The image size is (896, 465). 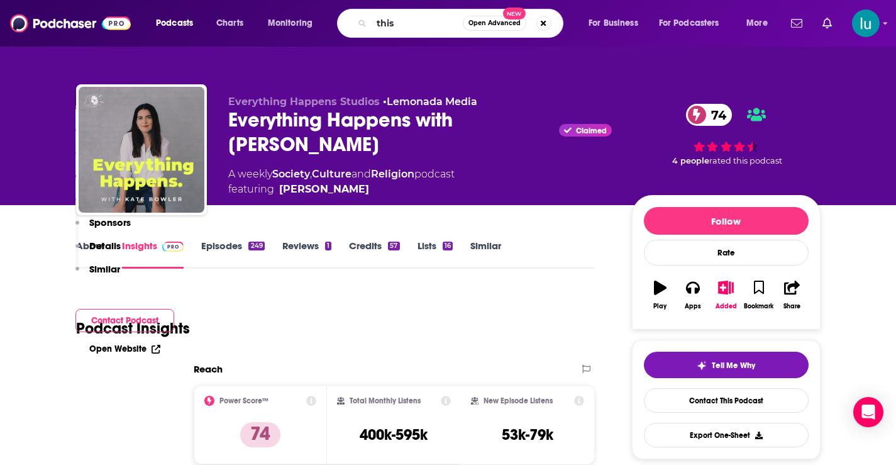 What do you see at coordinates (494, 23) in the screenshot?
I see `button: Open AdvancedNew` at bounding box center [494, 23].